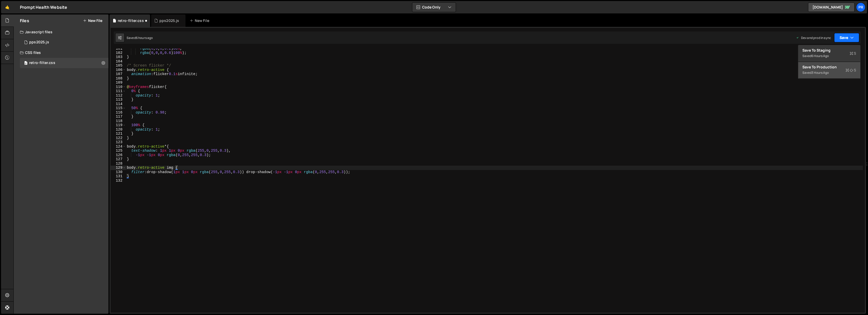  What do you see at coordinates (813, 37) in the screenshot?
I see `div: Dev and prod in sync` at bounding box center [813, 37].